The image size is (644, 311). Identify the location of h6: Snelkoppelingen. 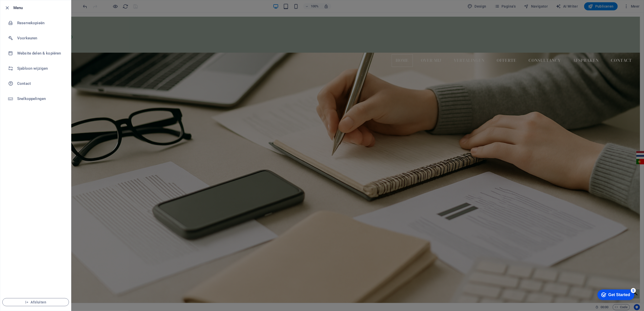
(40, 99).